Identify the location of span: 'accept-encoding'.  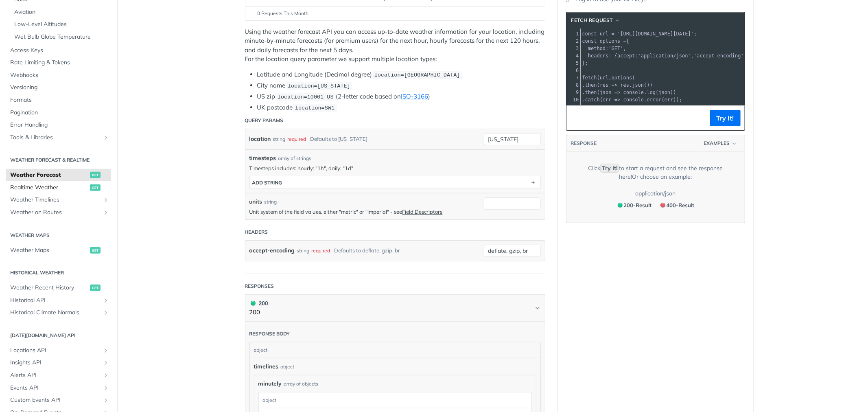
(719, 56).